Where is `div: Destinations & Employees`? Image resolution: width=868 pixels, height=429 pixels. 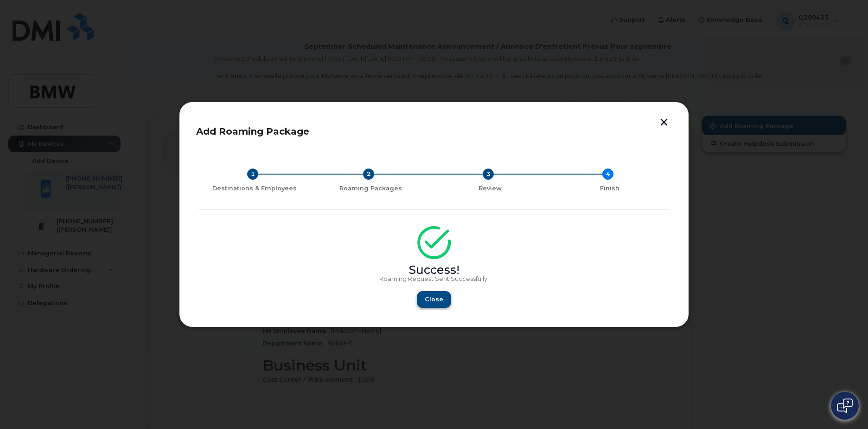
div: Destinations & Employees is located at coordinates (255, 188).